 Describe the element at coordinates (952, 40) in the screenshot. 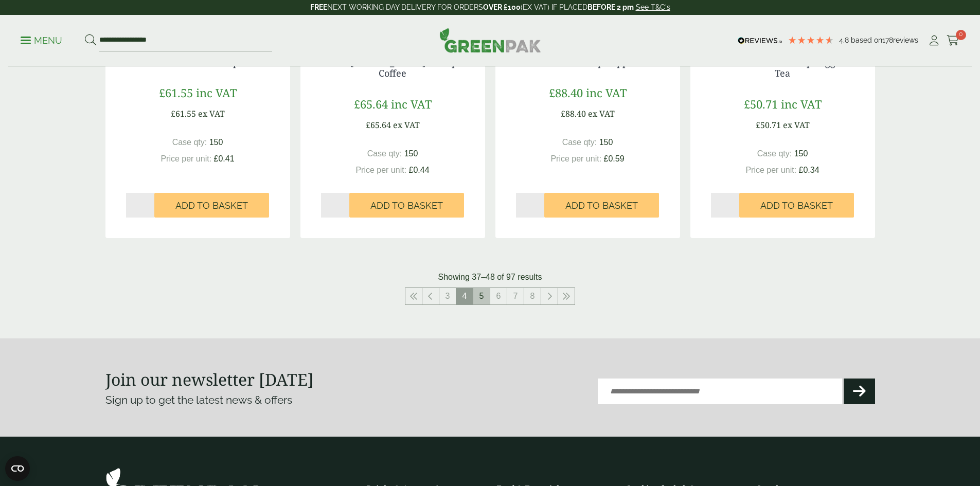

I see `a: 0` at that location.